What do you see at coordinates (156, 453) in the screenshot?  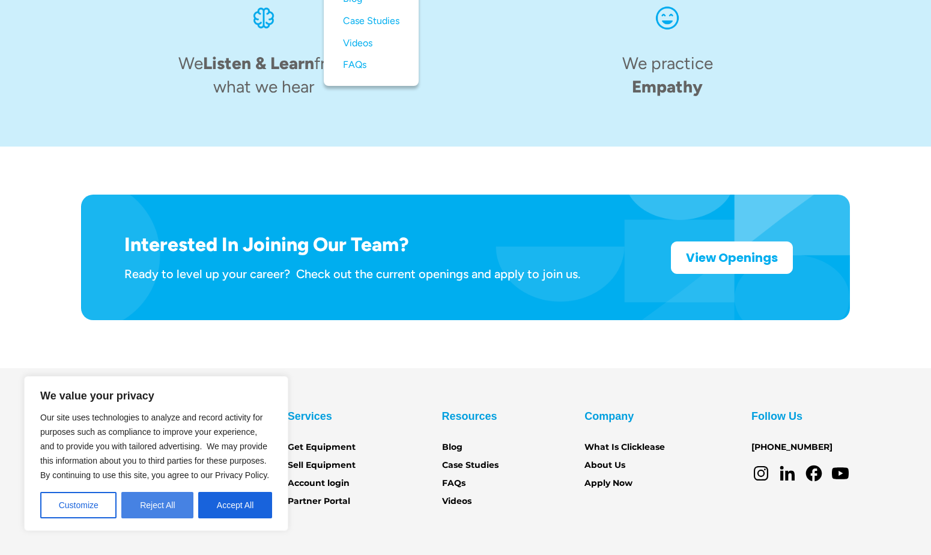 I see `div: We value your privacy` at bounding box center [156, 453].